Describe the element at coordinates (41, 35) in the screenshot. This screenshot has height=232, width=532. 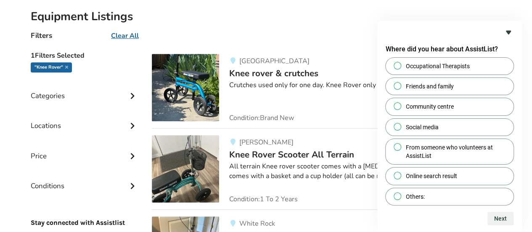
I see `h4: Filters` at that location.